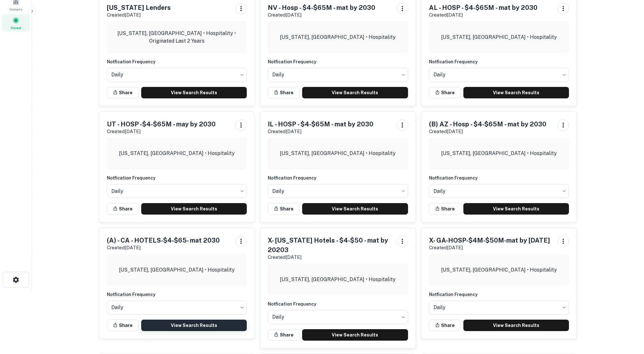 This screenshot has width=644, height=354. Describe the element at coordinates (321, 8) in the screenshot. I see `h5: NV - Hosp - $4-$65M - mat by 2030` at that location.